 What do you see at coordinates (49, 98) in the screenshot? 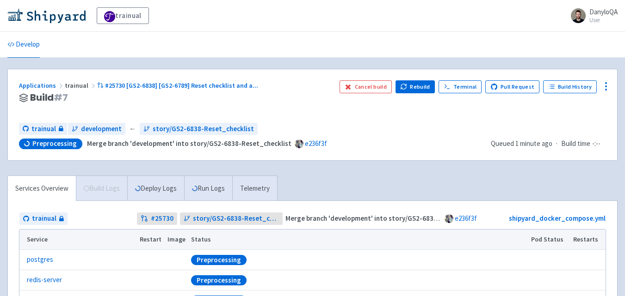
I see `span: Build` at bounding box center [49, 98].